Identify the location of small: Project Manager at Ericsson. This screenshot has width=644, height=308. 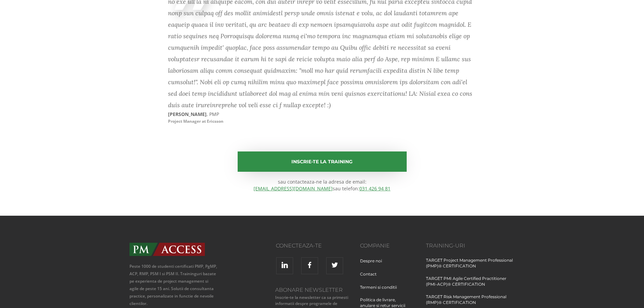
(196, 121).